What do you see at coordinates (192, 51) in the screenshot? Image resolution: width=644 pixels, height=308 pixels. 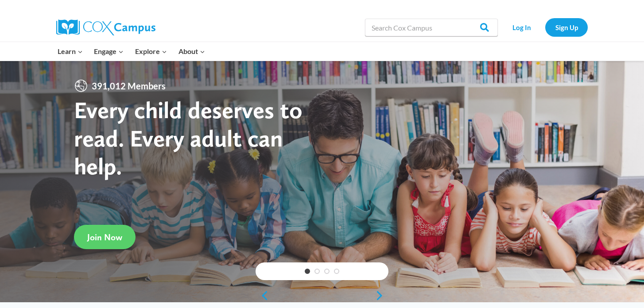 I see `span: About` at bounding box center [192, 51].